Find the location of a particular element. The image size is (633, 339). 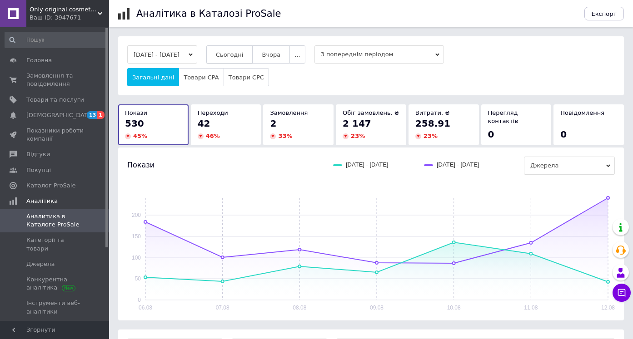

text: 50 is located at coordinates (138, 279).